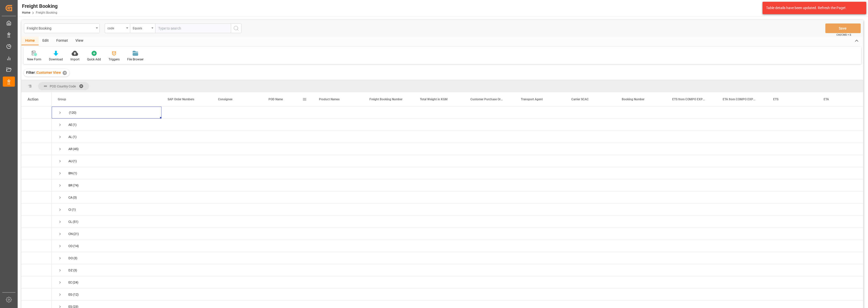 The height and width of the screenshot is (308, 868). I want to click on div: New Form, so click(34, 60).